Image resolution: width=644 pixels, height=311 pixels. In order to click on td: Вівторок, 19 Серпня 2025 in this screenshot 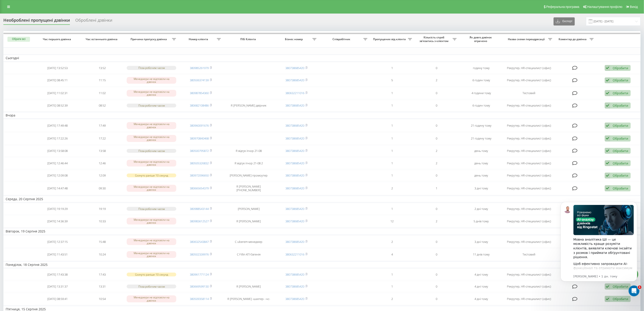, I will do `click(322, 232)`.